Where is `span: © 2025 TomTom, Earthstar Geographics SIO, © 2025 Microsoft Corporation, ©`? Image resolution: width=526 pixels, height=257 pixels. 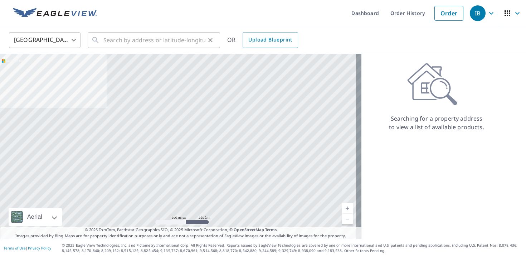
span: © 2025 TomTom, Earthstar Geographics SIO, © 2025 Microsoft Corporation, © is located at coordinates (181, 230).